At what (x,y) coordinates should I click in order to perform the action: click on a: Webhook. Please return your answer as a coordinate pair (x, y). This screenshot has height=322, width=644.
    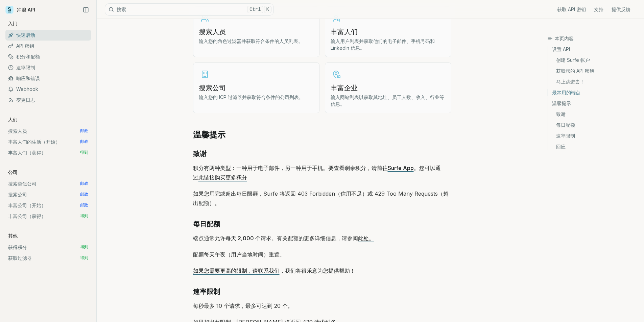
    Looking at the image, I should click on (48, 89).